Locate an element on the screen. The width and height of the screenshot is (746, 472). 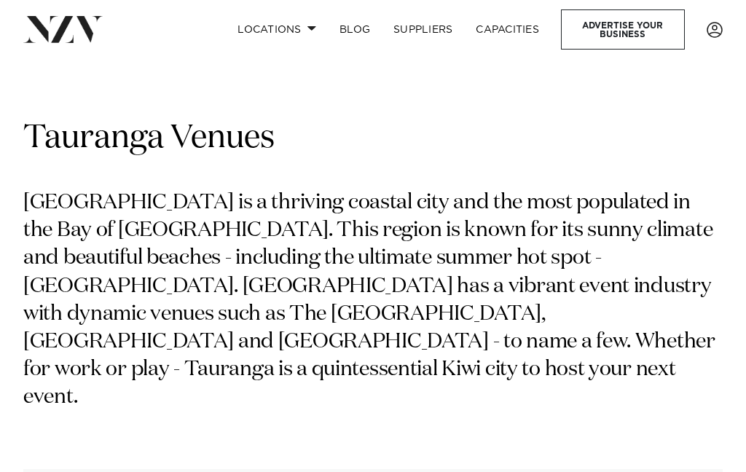
a: Locations is located at coordinates (277, 29).